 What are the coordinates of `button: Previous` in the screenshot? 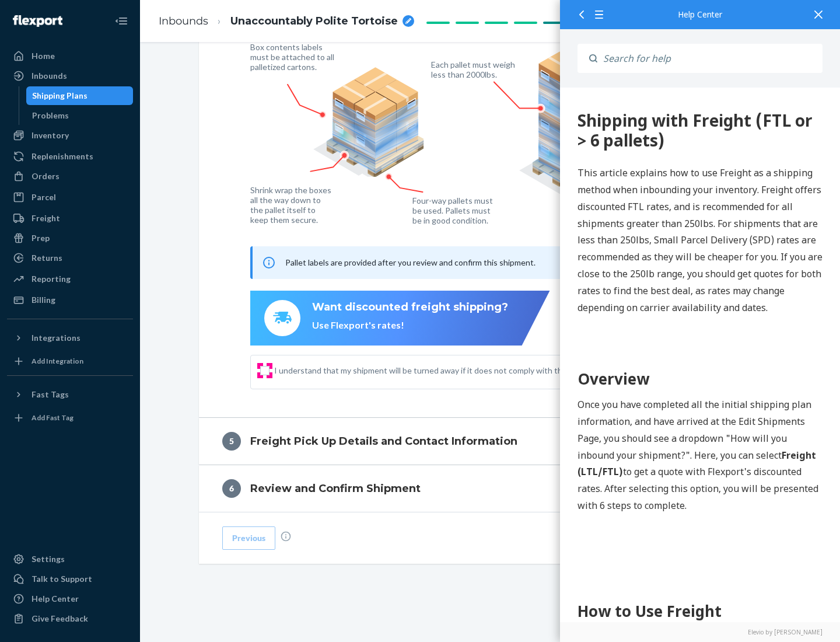 It's located at (248, 538).